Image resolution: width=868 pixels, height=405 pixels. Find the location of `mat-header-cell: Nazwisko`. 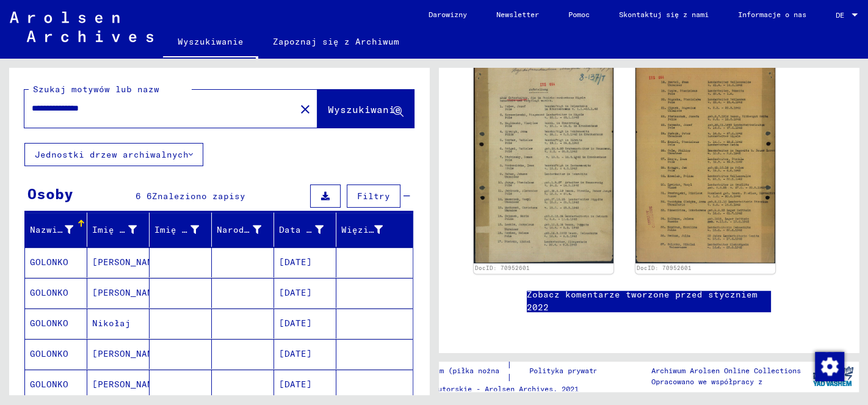

mat-header-cell: Nazwisko is located at coordinates (56, 230).